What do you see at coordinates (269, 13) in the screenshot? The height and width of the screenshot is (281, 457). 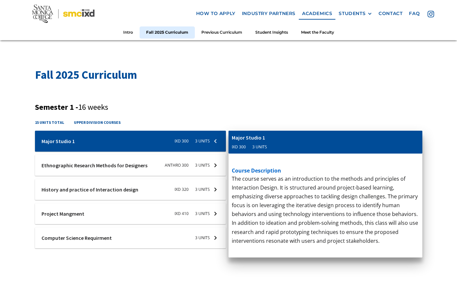 I see `a: industry partners` at bounding box center [269, 13].